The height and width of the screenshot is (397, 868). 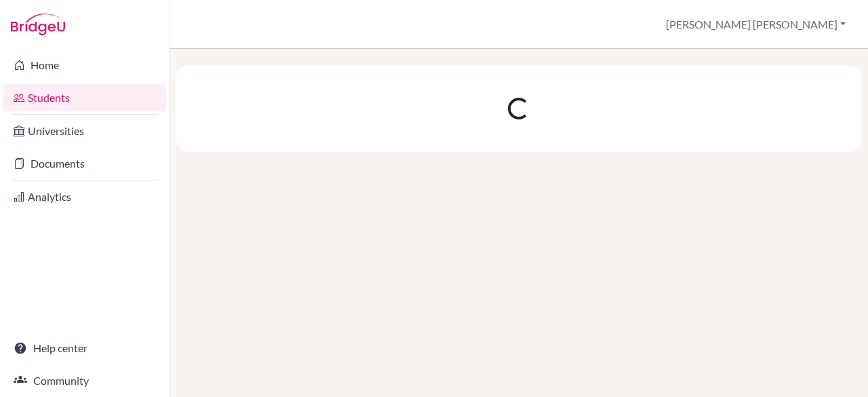 What do you see at coordinates (84, 348) in the screenshot?
I see `a: Help center` at bounding box center [84, 348].